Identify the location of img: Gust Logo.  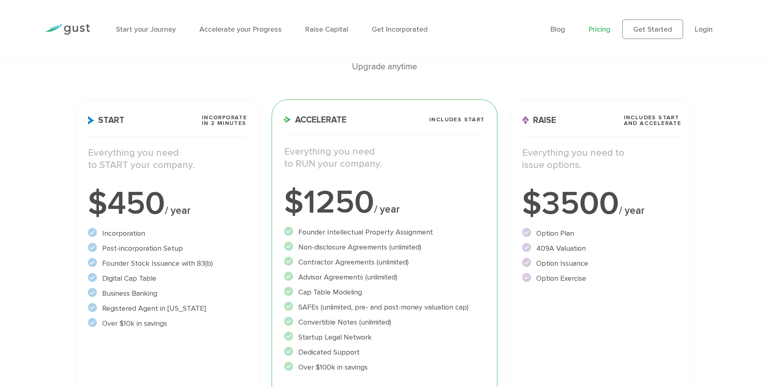
(67, 29).